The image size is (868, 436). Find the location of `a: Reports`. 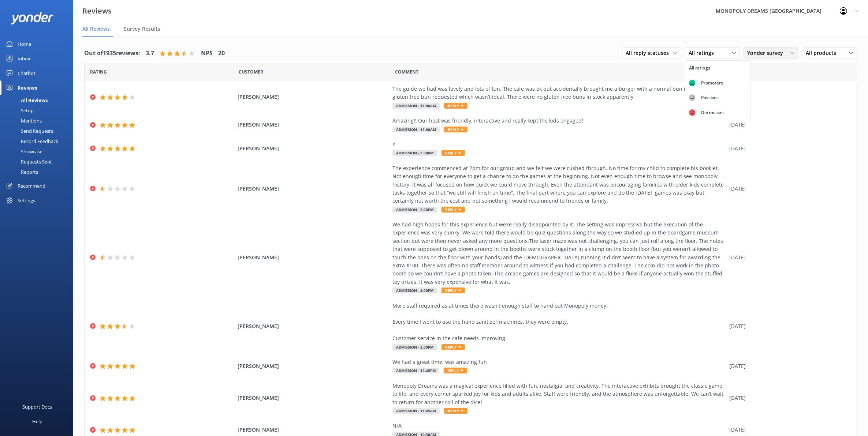

a: Reports is located at coordinates (39, 172).